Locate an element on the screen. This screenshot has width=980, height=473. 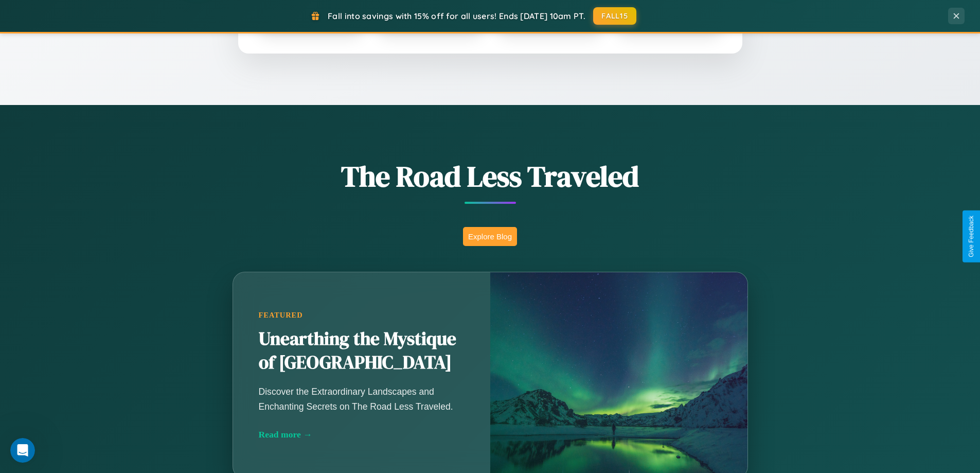
div: Give Feedback is located at coordinates (972, 236).